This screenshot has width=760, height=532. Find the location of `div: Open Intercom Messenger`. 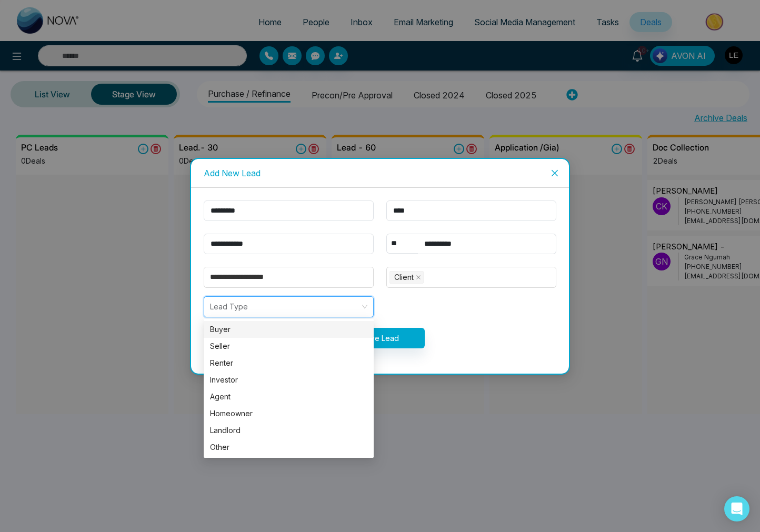

div: Open Intercom Messenger is located at coordinates (737, 508).